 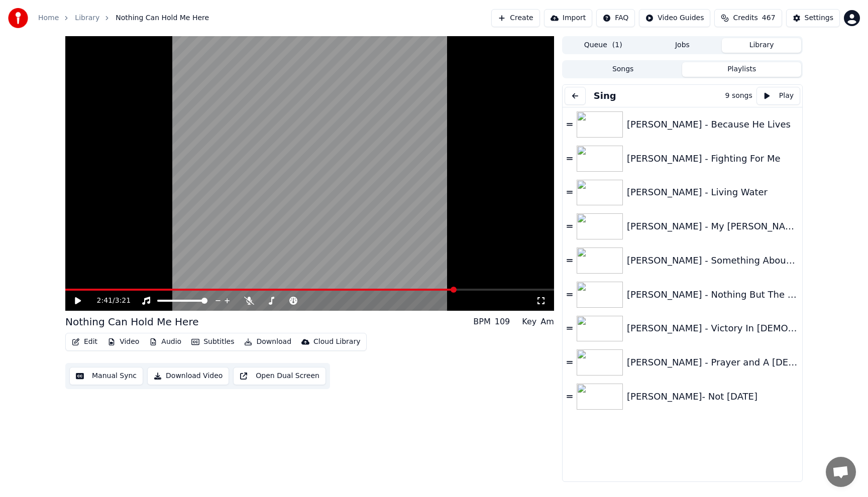 I want to click on button: Create, so click(x=515, y=18).